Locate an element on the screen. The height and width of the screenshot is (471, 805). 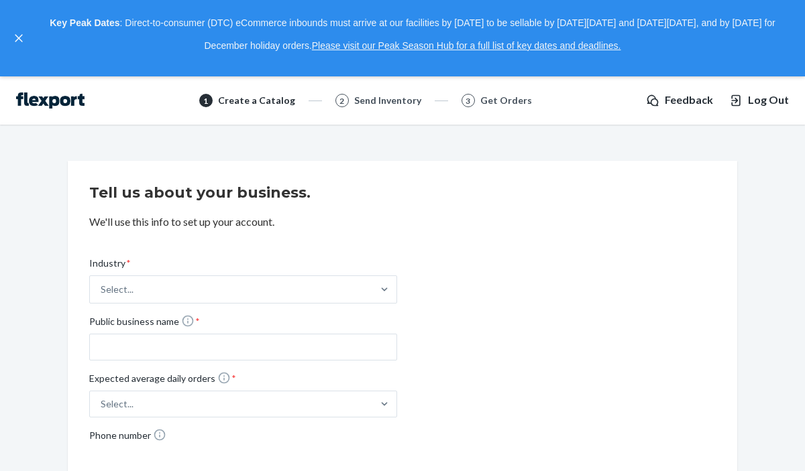
span: Log Out is located at coordinates (768, 100).